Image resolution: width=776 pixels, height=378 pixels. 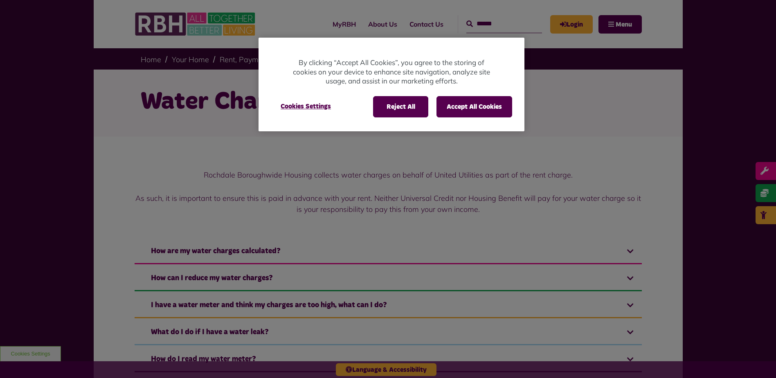 I want to click on button: Accept All Cookies, so click(x=474, y=107).